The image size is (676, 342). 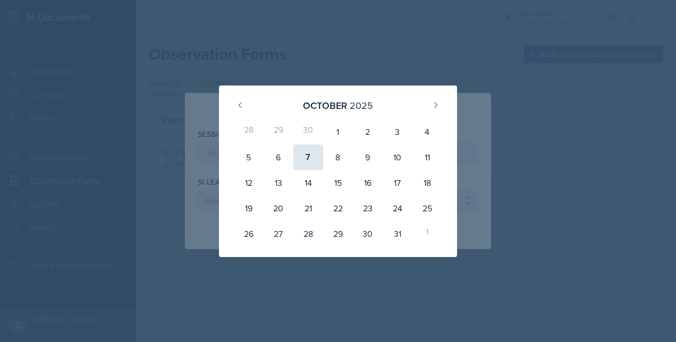 I want to click on div: 22, so click(x=338, y=208).